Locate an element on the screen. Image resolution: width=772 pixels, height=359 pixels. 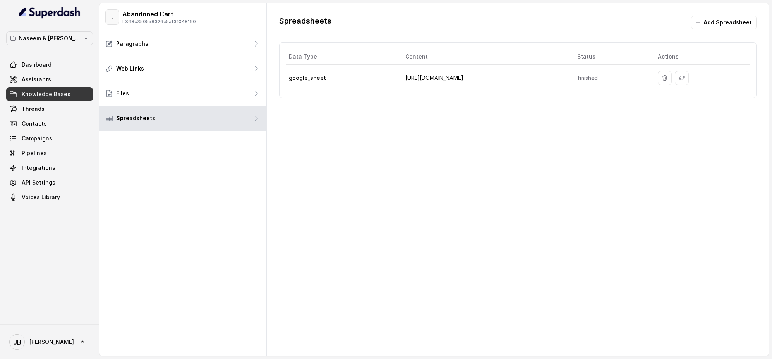
span: Pipelines is located at coordinates (34, 153).